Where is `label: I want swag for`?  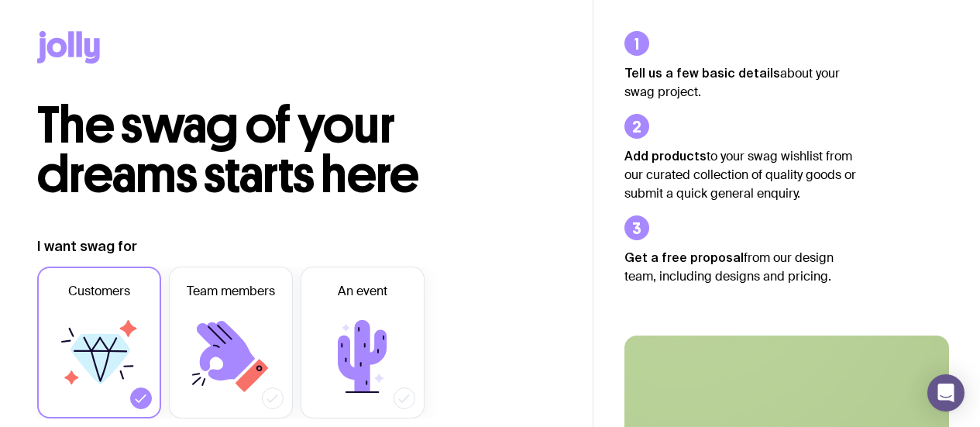
label: I want swag for is located at coordinates (87, 247).